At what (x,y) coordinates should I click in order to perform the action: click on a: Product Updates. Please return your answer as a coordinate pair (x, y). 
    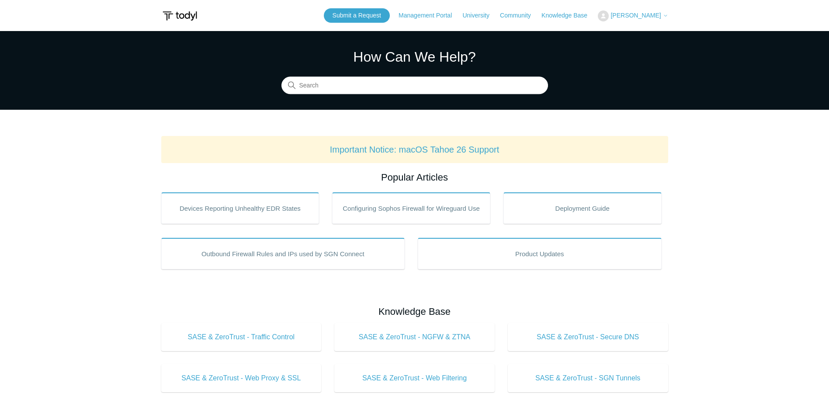
    Looking at the image, I should click on (540, 253).